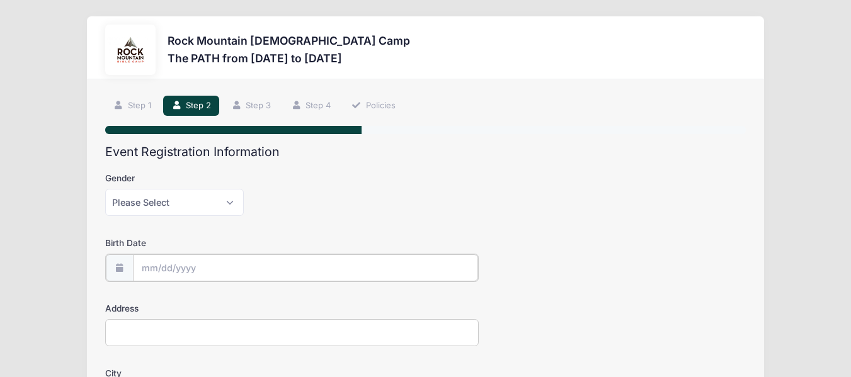 This screenshot has width=851, height=377. I want to click on a: Step 1, so click(132, 106).